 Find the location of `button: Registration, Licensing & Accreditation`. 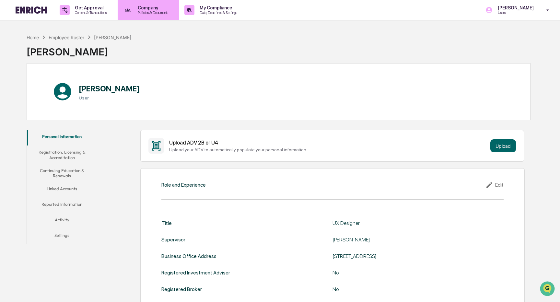

button: Registration, Licensing & Accreditation is located at coordinates (62, 155).